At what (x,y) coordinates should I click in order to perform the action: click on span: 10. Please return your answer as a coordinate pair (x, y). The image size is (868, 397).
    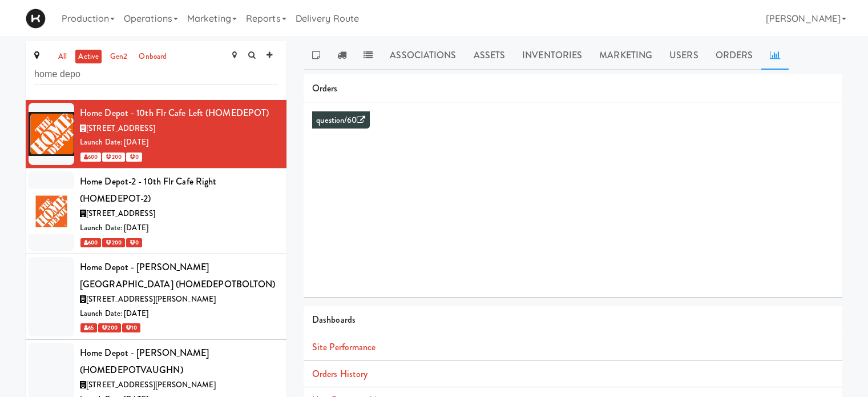
    Looking at the image, I should click on (131, 327).